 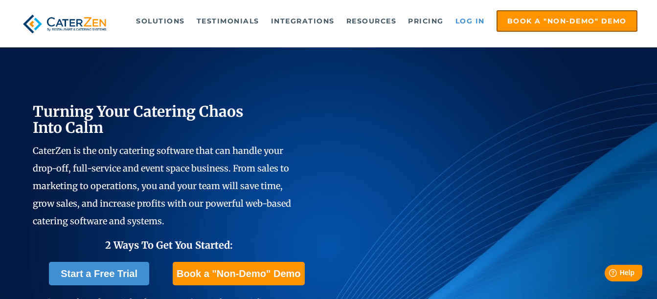 What do you see at coordinates (138, 119) in the screenshot?
I see `span: Turning Your Catering Chaos Into Calm` at bounding box center [138, 119].